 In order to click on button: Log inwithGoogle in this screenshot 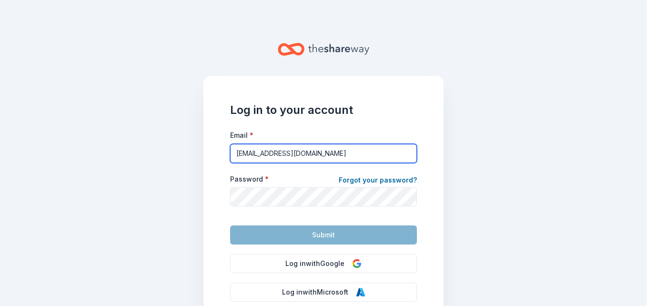, I will do `click(323, 263)`.